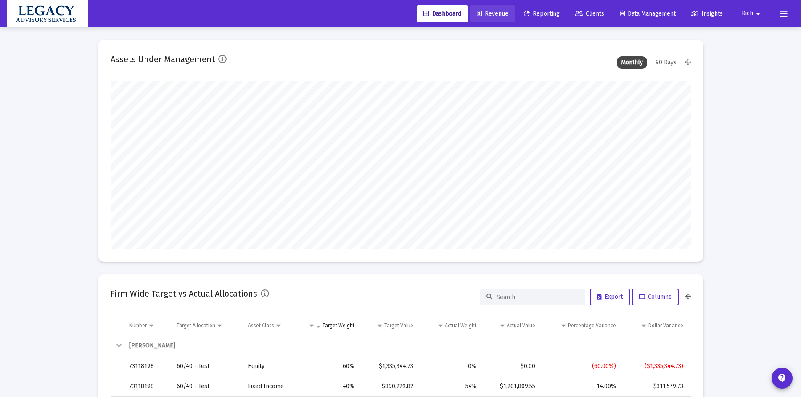  What do you see at coordinates (581, 366) in the screenshot?
I see `div: (60.00%)` at bounding box center [581, 366].